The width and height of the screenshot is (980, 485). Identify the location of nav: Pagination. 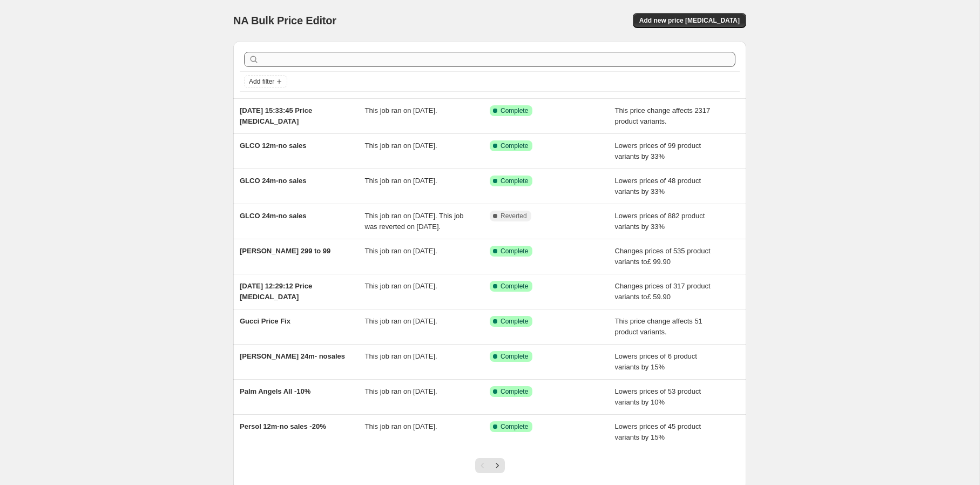
(490, 466).